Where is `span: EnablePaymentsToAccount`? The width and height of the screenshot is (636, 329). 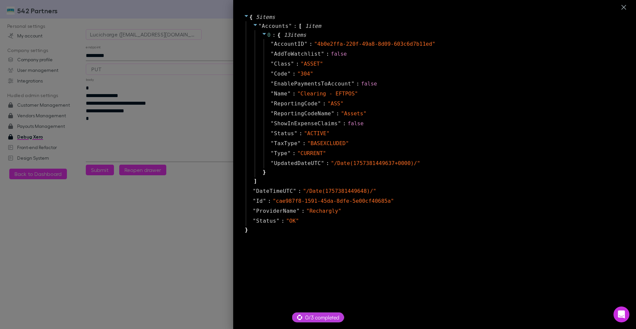
span: EnablePaymentsToAccount is located at coordinates (312, 84).